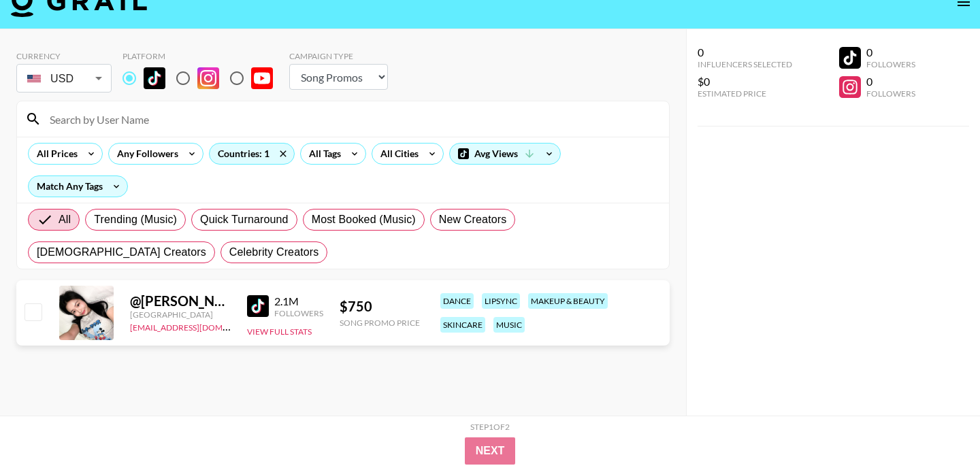 The image size is (980, 470). I want to click on div: Match Any Tags, so click(77, 187).